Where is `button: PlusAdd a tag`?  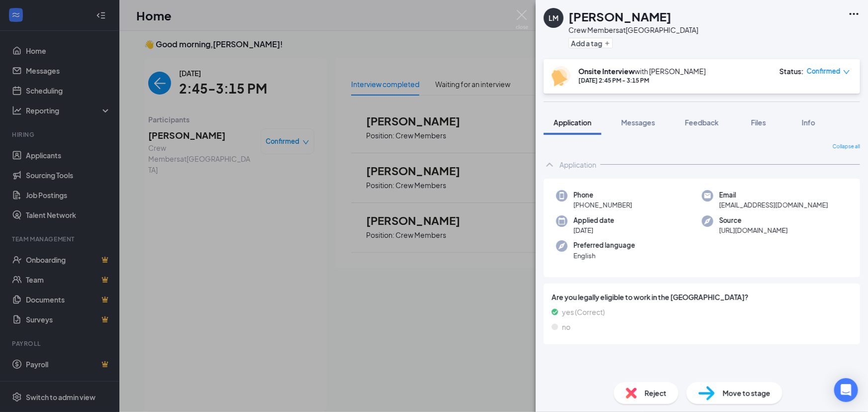
button: PlusAdd a tag is located at coordinates (591, 43).